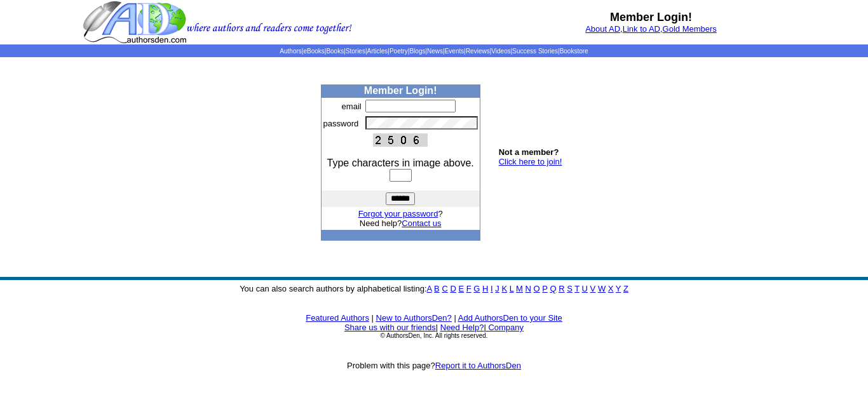 Image resolution: width=868 pixels, height=402 pixels. Describe the element at coordinates (434, 335) in the screenshot. I see `font: © AuthorsDen, Inc. All rights reserved.` at that location.